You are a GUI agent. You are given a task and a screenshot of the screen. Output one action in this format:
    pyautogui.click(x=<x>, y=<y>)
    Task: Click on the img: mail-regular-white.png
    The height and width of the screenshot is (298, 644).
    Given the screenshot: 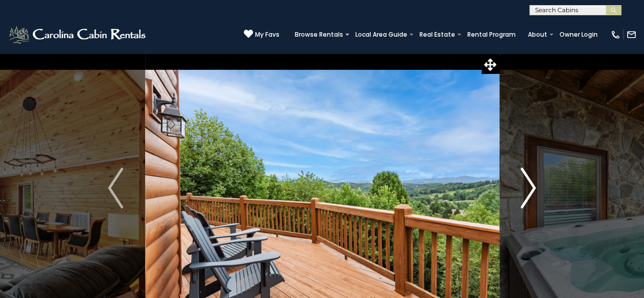 What is the action you would take?
    pyautogui.click(x=631, y=34)
    